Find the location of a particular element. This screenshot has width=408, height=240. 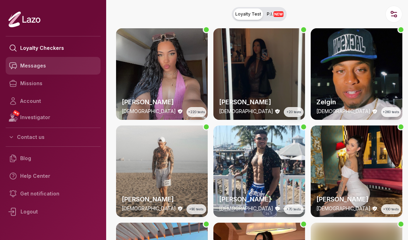

span: P.I. is located at coordinates (275, 14).